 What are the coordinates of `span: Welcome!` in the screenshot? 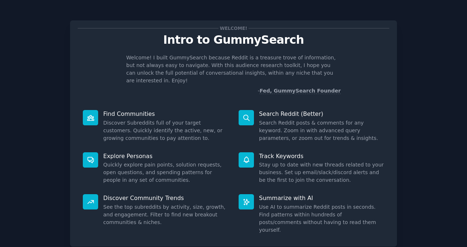 It's located at (233, 28).